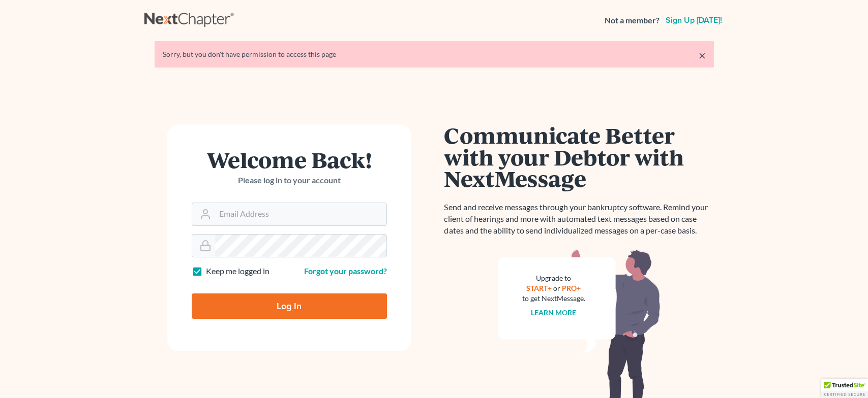 Image resolution: width=868 pixels, height=398 pixels. Describe the element at coordinates (539, 288) in the screenshot. I see `a: START+` at that location.